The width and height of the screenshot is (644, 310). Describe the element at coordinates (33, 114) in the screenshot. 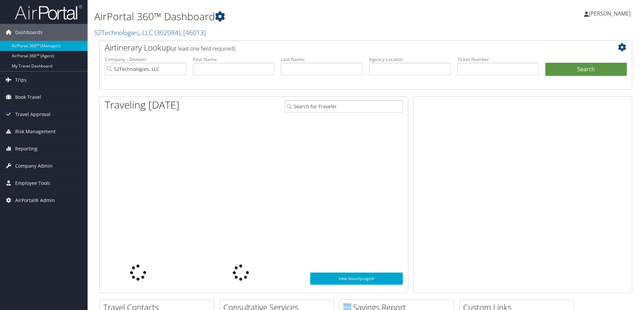

I see `span: Travel Approval` at that location.